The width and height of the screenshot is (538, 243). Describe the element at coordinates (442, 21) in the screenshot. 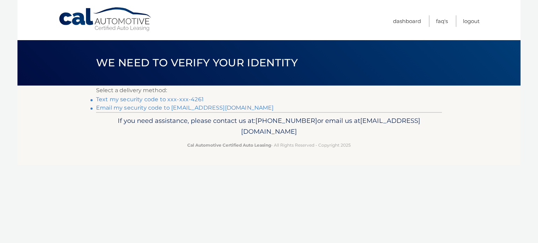

I see `a: FAQ's` at that location.